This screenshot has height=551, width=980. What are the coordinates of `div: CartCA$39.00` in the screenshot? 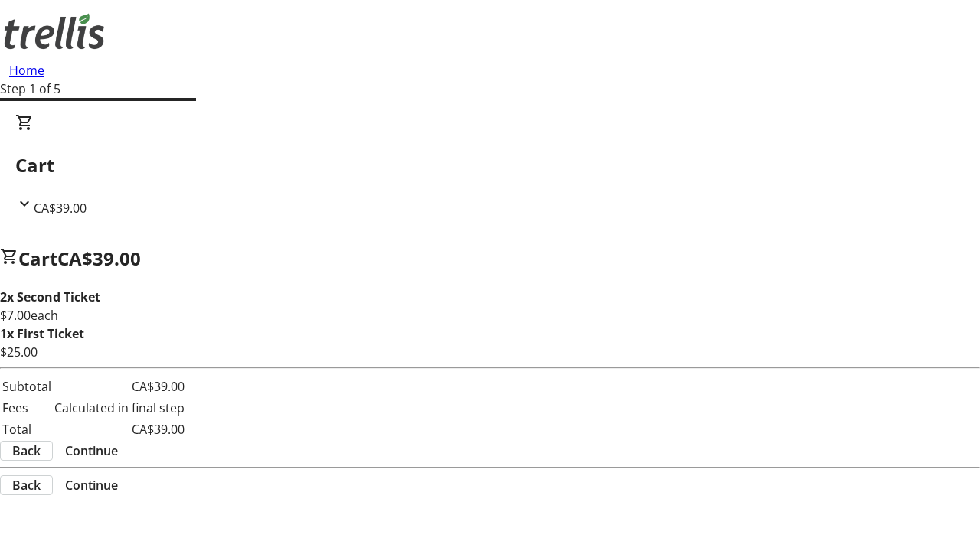 It's located at (490, 165).